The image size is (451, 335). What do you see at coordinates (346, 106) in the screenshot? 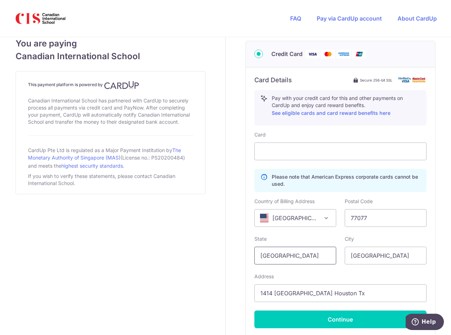
I see `p: Pay with your credit card for this and other payments on CardUp and enjoy card reward benefits.` at bounding box center [346, 106].